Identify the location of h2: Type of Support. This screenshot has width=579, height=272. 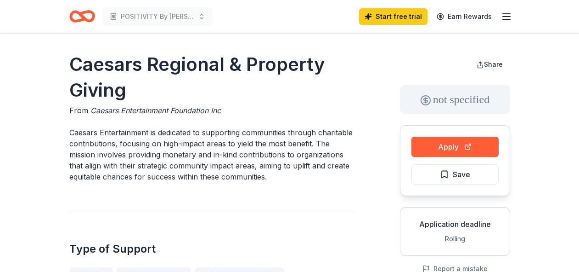
(213, 249).